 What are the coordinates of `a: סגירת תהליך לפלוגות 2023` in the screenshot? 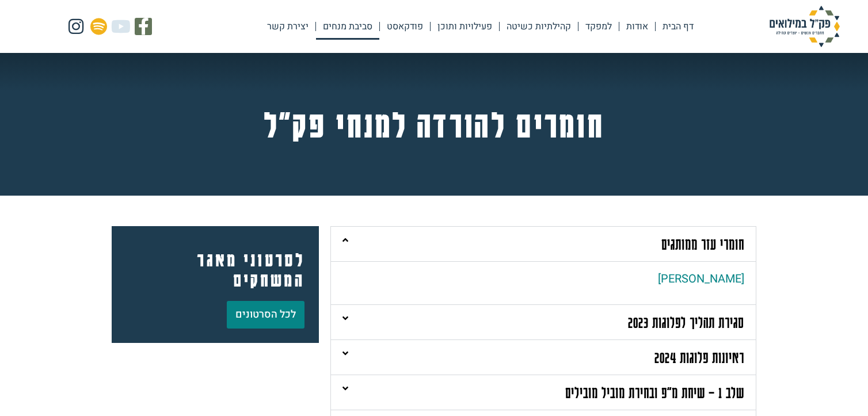 It's located at (687, 322).